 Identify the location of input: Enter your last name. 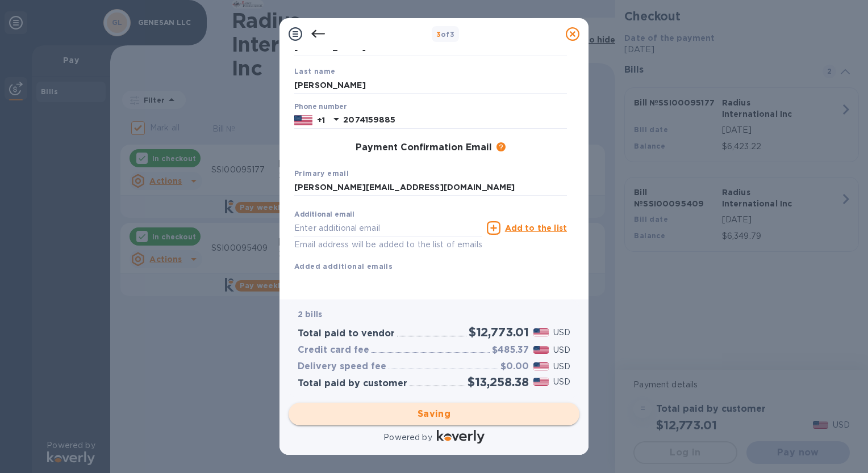
(430, 85).